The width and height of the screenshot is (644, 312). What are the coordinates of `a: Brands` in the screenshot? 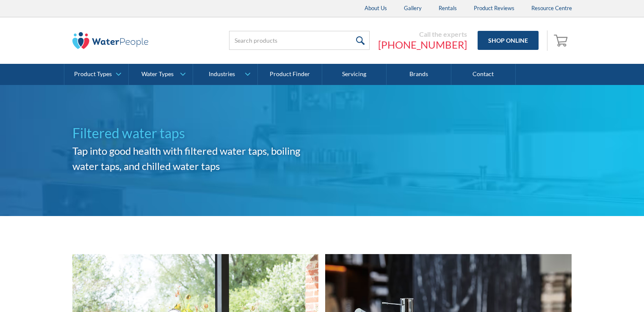 It's located at (419, 74).